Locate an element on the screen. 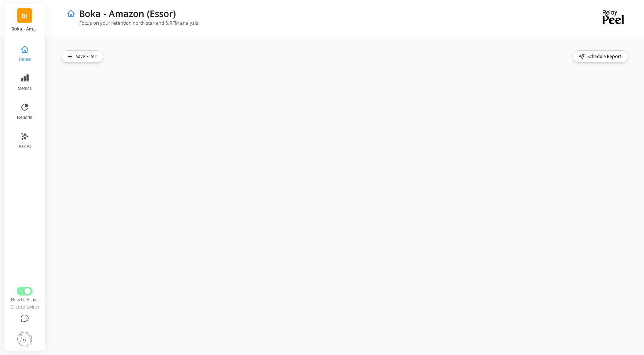  span: Save Filter is located at coordinates (87, 57).